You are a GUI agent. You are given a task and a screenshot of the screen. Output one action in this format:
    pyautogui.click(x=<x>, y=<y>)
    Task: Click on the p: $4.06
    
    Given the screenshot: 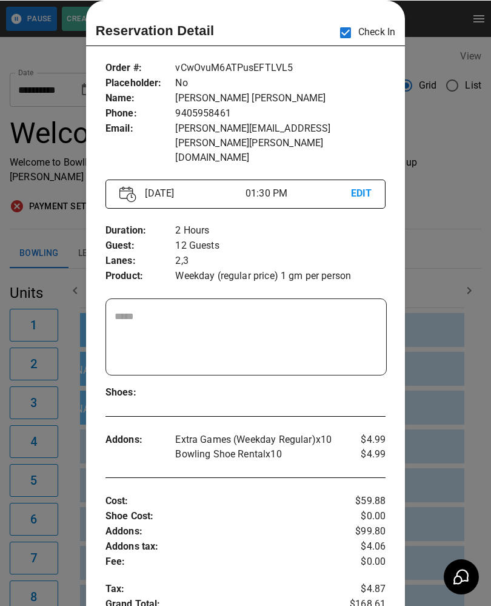 What is the action you would take?
    pyautogui.click(x=362, y=546)
    